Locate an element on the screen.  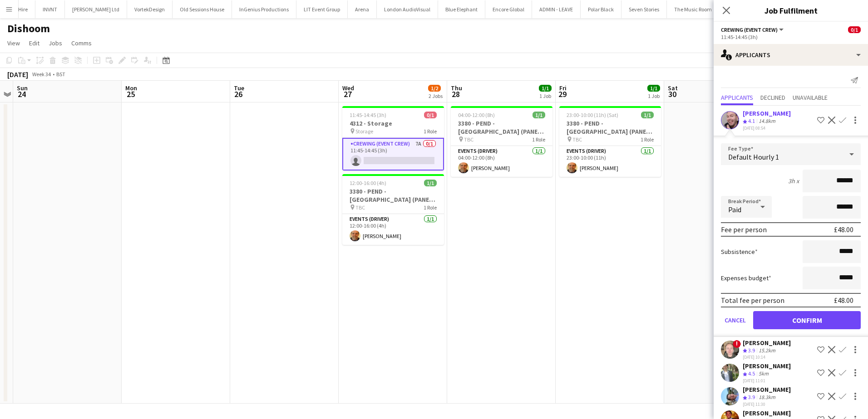
span: Fri is located at coordinates (563, 88).